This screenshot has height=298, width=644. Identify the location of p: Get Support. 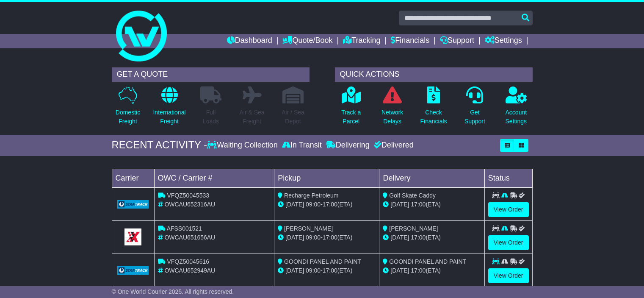
(475, 117).